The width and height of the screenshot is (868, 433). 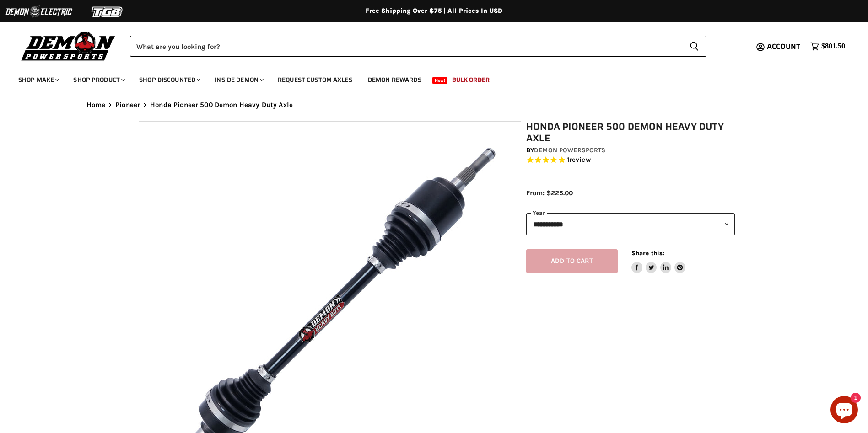 What do you see at coordinates (659, 261) in the screenshot?
I see `aside: Share this:` at bounding box center [659, 261].